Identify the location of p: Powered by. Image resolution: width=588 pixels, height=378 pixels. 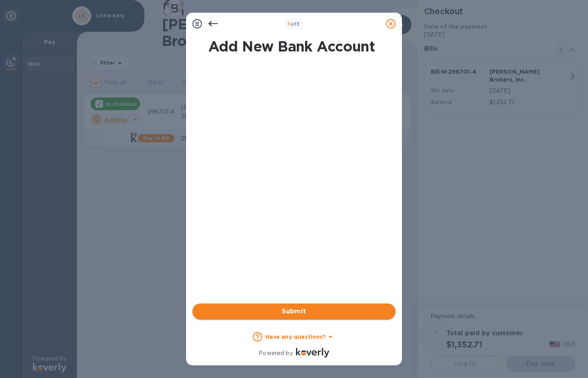
(275, 353).